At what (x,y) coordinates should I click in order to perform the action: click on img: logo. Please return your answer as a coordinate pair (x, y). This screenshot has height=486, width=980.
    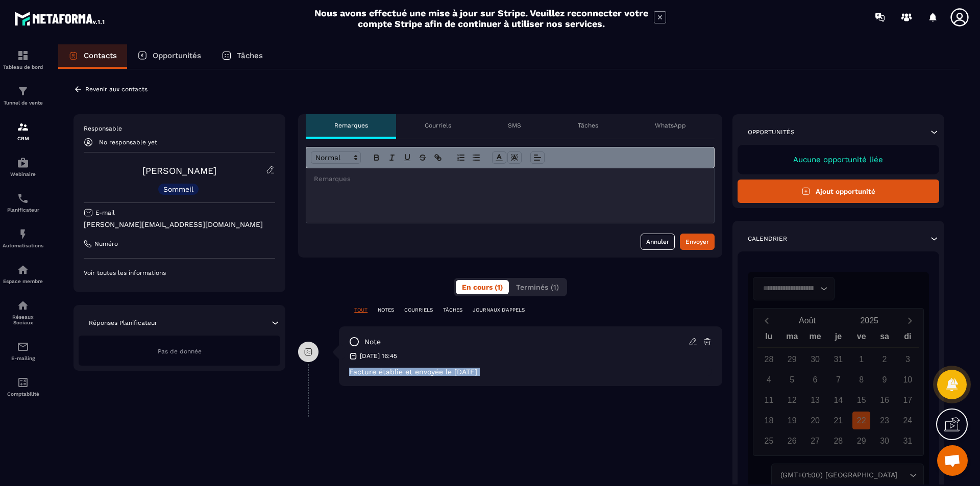
    Looking at the image, I should click on (60, 19).